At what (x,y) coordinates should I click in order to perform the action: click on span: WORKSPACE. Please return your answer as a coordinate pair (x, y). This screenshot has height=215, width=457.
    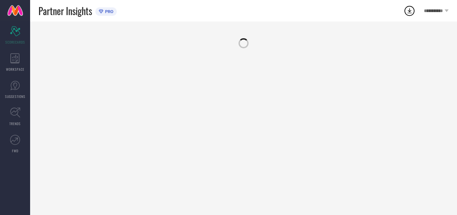
    Looking at the image, I should click on (15, 69).